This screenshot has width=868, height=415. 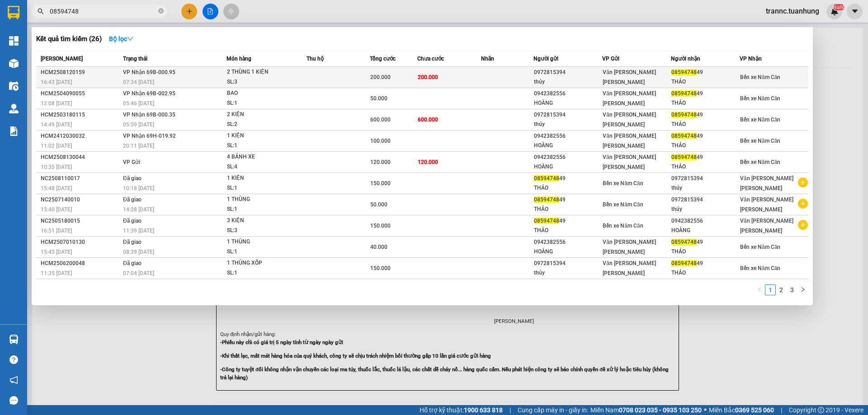 I want to click on h3: Kết quả tìm kiếm ( 26 ), so click(x=68, y=39).